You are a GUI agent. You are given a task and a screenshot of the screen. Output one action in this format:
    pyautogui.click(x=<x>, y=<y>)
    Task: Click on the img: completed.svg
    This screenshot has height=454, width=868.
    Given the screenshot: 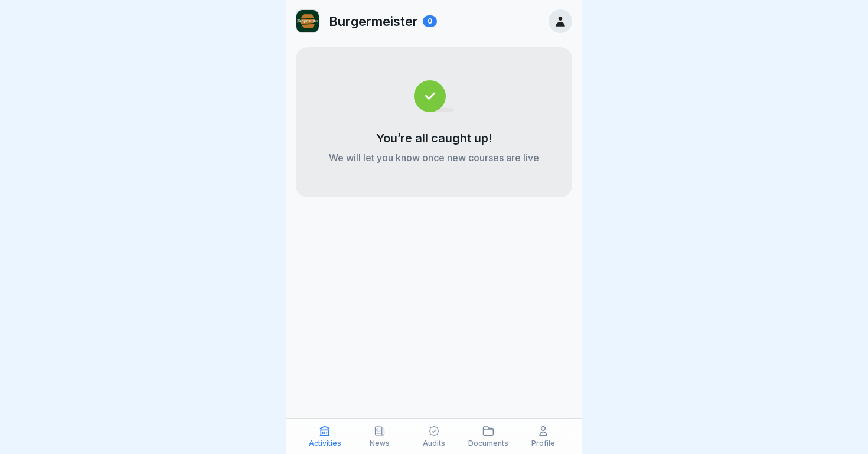 What is the action you would take?
    pyautogui.click(x=434, y=96)
    